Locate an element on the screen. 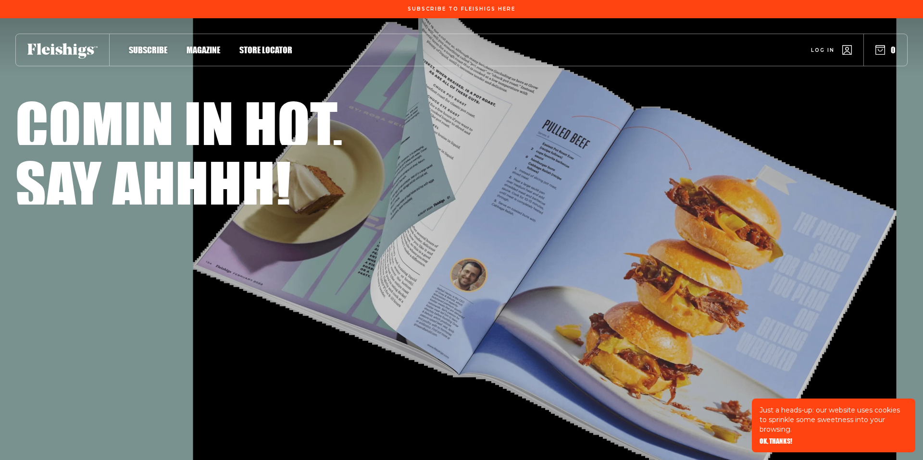 Image resolution: width=923 pixels, height=460 pixels. a: Log in is located at coordinates (831, 50).